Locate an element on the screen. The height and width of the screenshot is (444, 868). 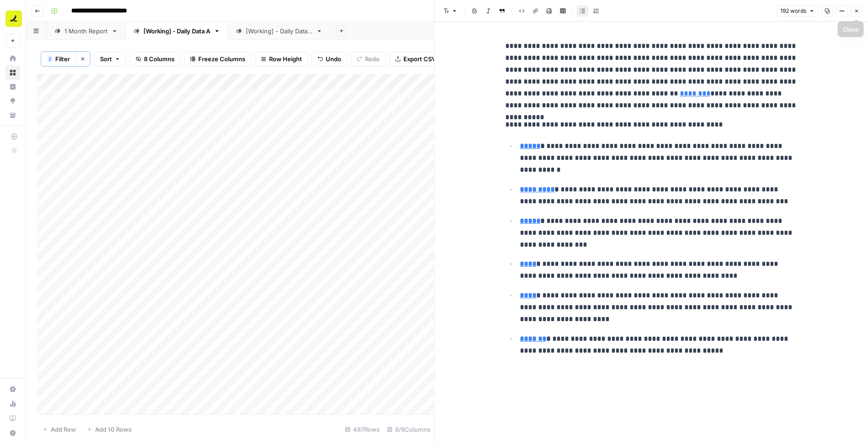
button: 2Filter is located at coordinates (58, 59).